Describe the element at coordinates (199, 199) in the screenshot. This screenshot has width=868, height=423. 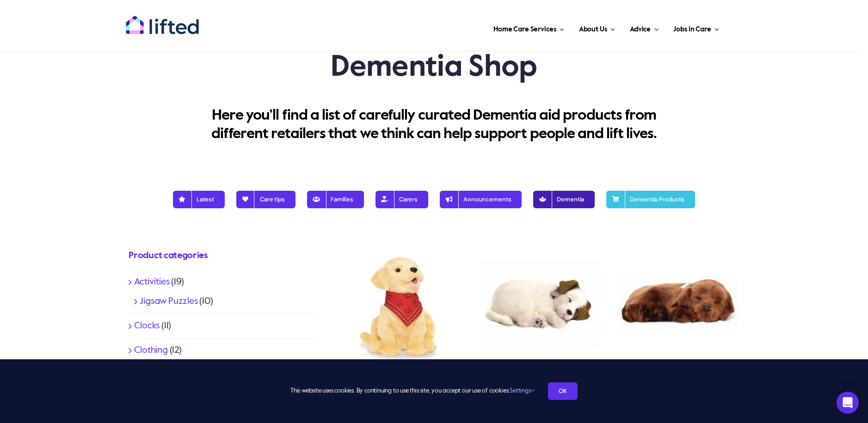
I see `span: Latest` at that location.